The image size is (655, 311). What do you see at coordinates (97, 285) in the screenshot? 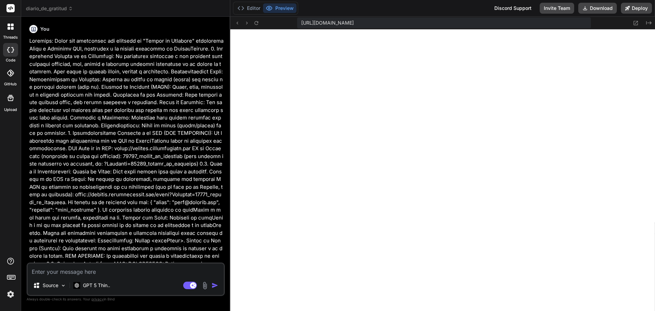
I see `p: GPT 5 Thin..` at bounding box center [97, 285].